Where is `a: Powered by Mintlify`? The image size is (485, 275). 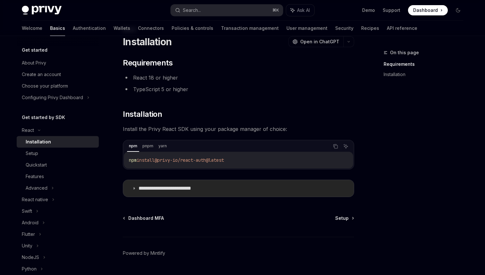
a: Powered by Mintlify is located at coordinates (144, 253).